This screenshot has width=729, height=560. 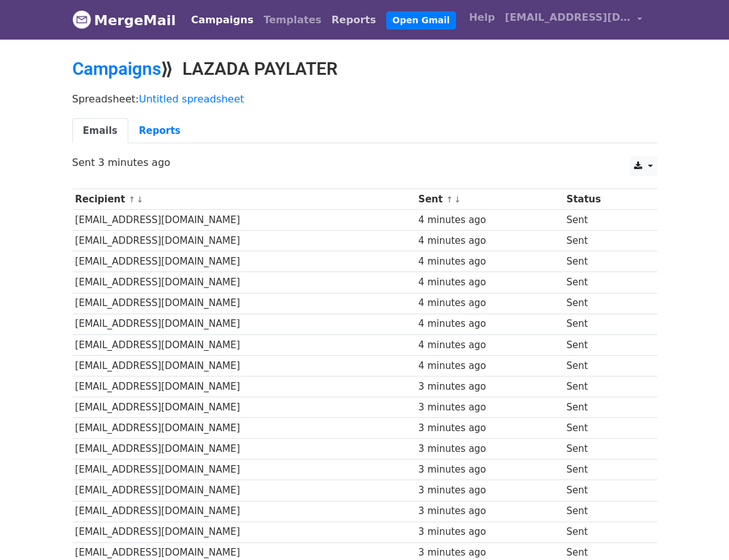 What do you see at coordinates (365, 162) in the screenshot?
I see `p: Sent 3 minutes ago` at bounding box center [365, 162].